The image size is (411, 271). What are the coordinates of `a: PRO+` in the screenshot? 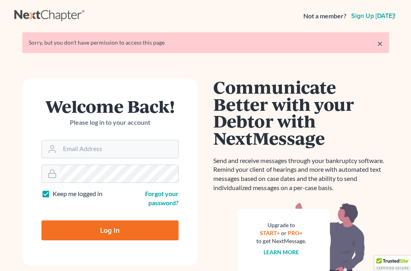 It's located at (295, 233).